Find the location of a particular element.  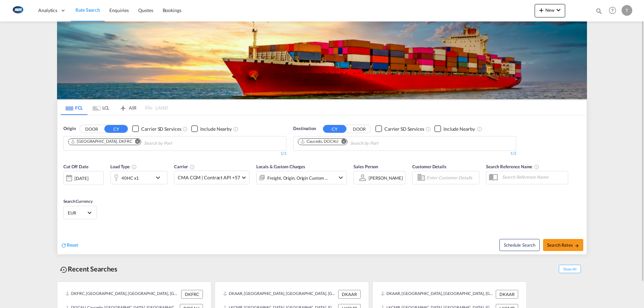

span: Destination is located at coordinates (305, 129).